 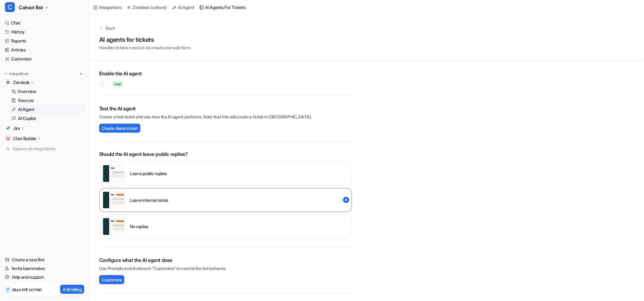 I want to click on p: Leave public replies, so click(x=148, y=173).